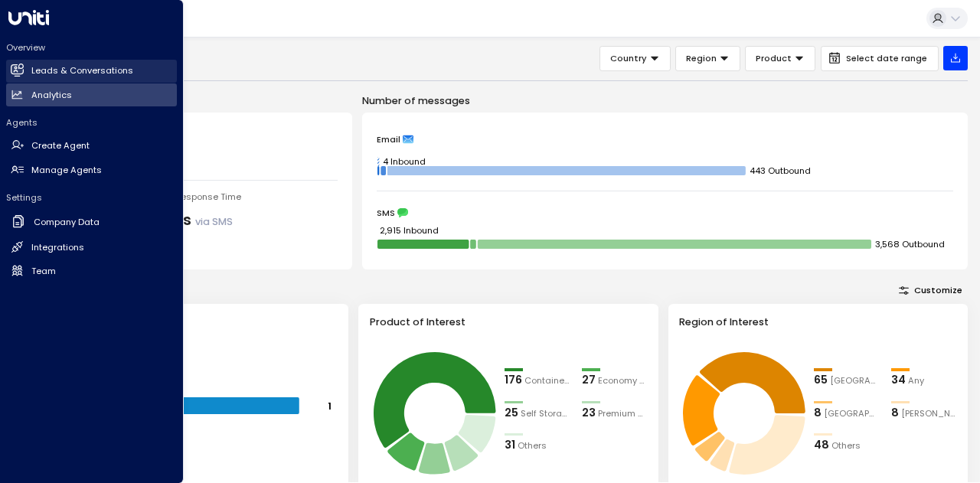  Describe the element at coordinates (510, 446) in the screenshot. I see `div: 31` at that location.